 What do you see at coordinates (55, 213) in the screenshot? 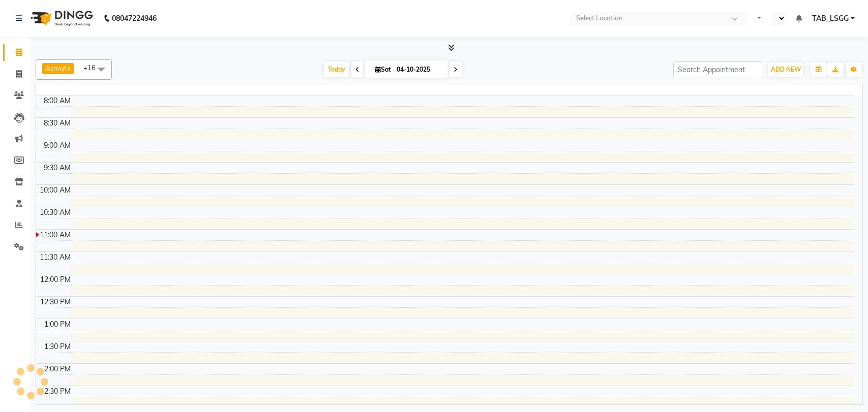
I see `div: 10:30 AM` at bounding box center [55, 213].